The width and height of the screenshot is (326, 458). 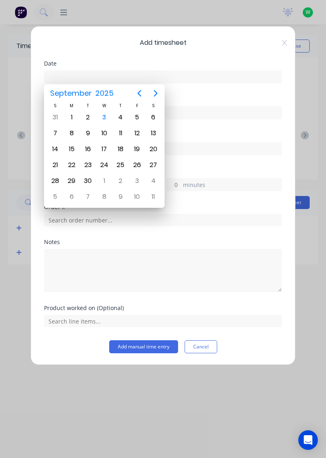 I want to click on div: Saturday, September 6, 2025, so click(x=153, y=117).